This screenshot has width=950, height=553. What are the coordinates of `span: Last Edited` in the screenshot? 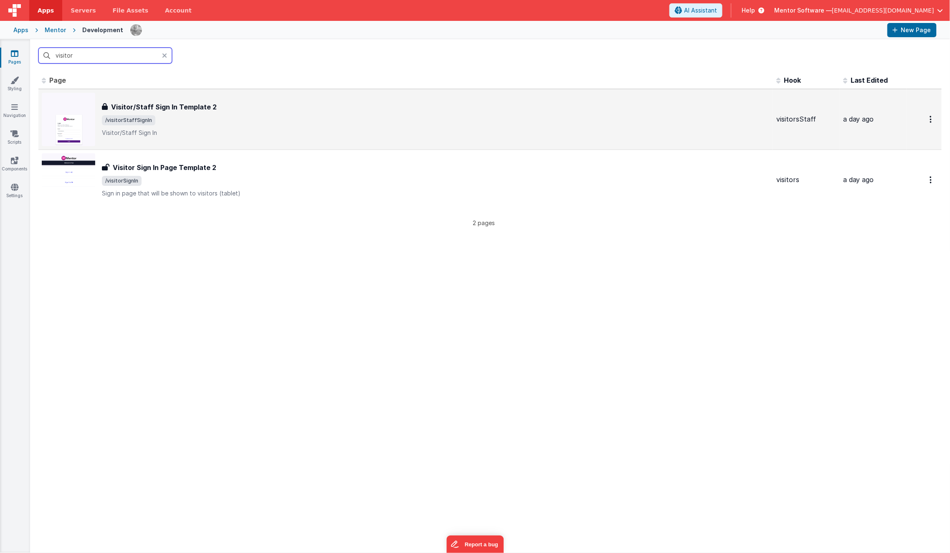 It's located at (870, 80).